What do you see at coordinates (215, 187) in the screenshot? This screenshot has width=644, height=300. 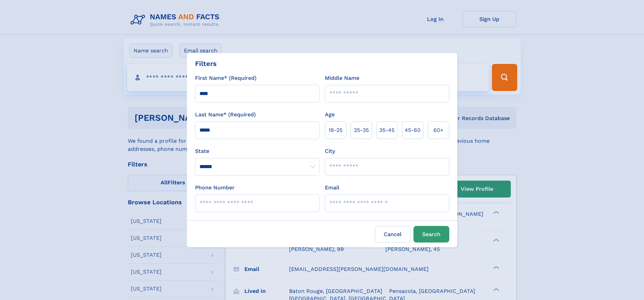 I see `label: Phone Number` at bounding box center [215, 187].